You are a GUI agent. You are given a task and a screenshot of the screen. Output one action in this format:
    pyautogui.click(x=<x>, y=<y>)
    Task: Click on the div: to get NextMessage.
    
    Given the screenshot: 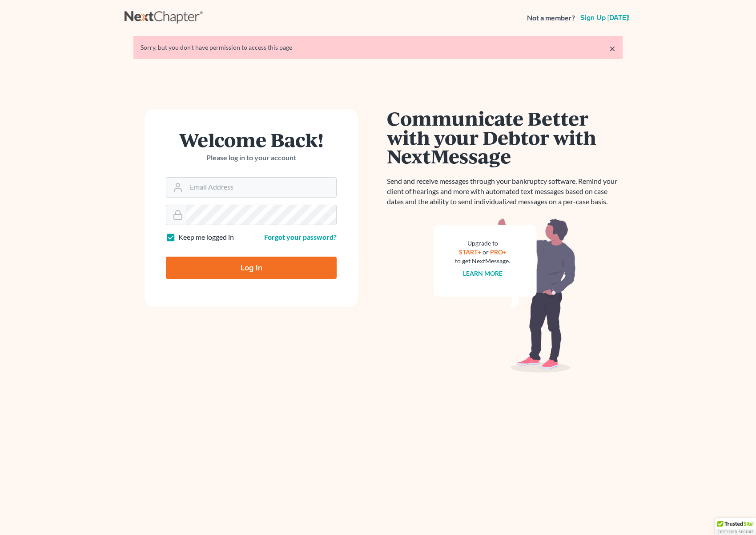 What is the action you would take?
    pyautogui.click(x=483, y=261)
    